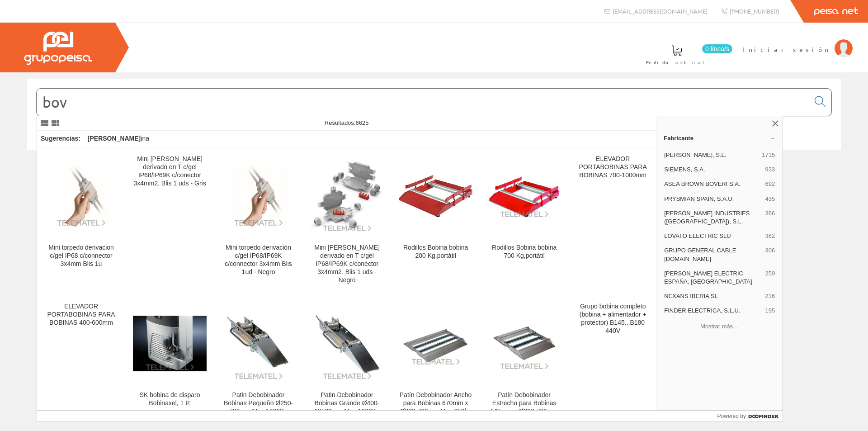  I want to click on span: 195, so click(770, 310).